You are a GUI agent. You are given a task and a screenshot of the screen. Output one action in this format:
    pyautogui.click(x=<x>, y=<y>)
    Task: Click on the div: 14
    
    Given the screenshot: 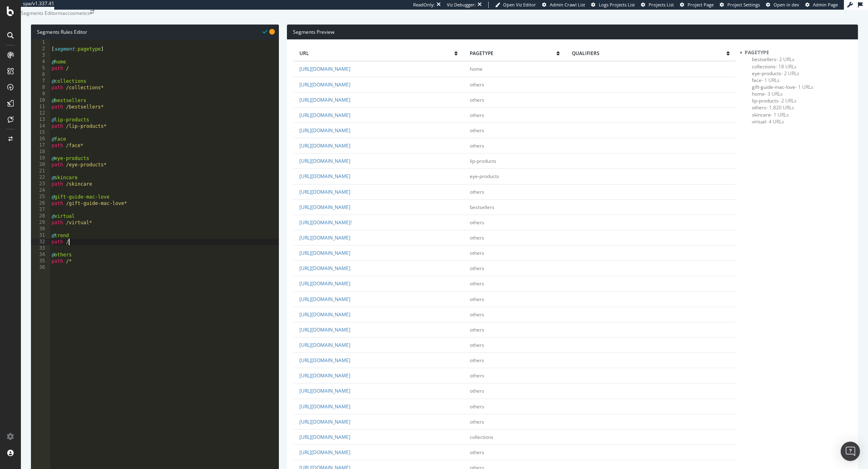 What is the action you would take?
    pyautogui.click(x=40, y=126)
    